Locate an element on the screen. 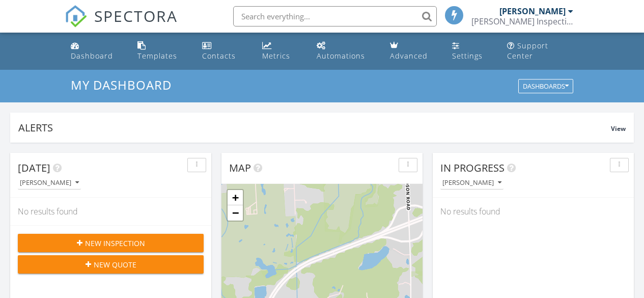 This screenshot has height=298, width=644. button: Dashboards is located at coordinates (546, 86).